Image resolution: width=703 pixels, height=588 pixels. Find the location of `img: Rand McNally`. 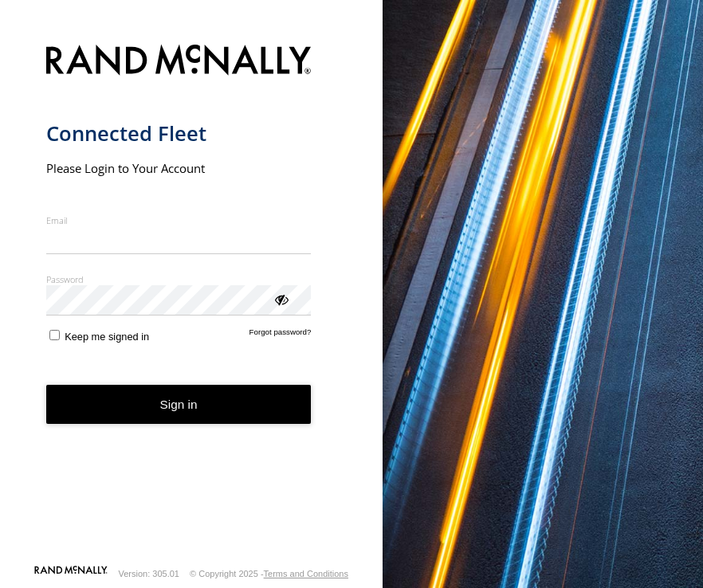

img: Rand McNally is located at coordinates (179, 61).